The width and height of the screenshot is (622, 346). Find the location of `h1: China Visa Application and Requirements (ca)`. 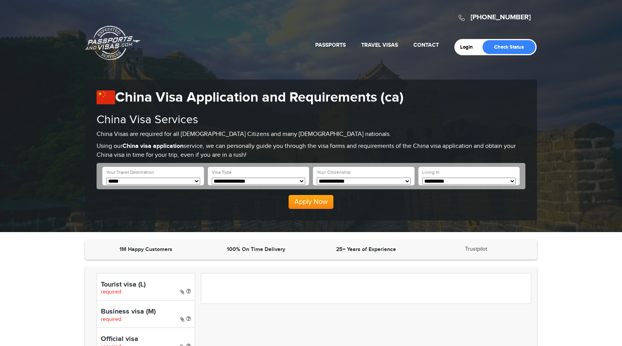

h1: China Visa Application and Requirements (ca) is located at coordinates (311, 97).